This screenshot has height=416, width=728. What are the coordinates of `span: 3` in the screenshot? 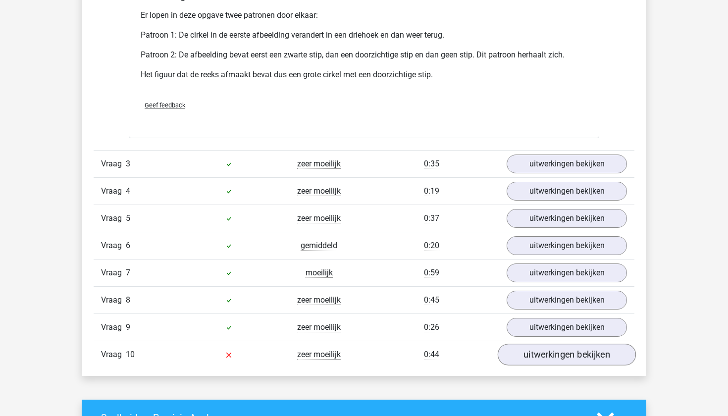 It's located at (128, 163).